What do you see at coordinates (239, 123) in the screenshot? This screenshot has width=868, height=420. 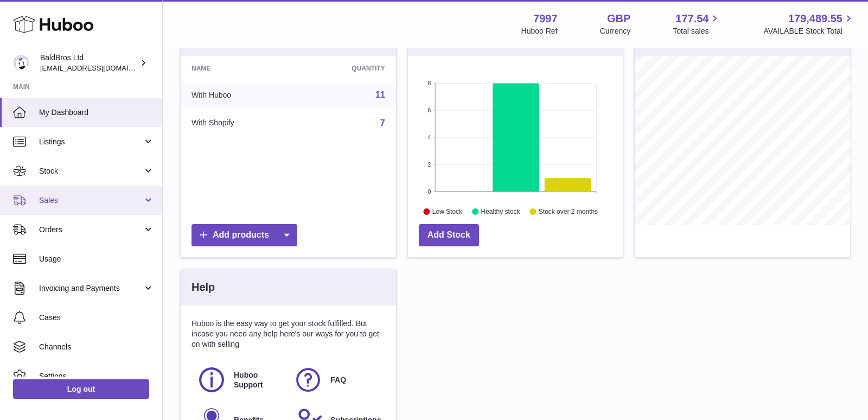 I see `td: With Shopify` at bounding box center [239, 123].